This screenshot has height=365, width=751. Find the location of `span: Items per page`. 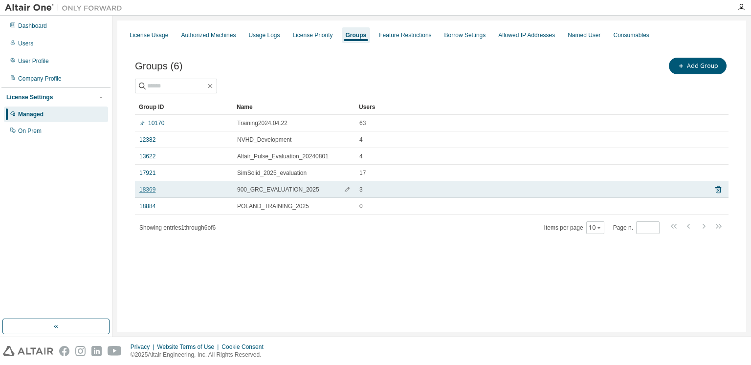

span: Items per page is located at coordinates (574, 228).